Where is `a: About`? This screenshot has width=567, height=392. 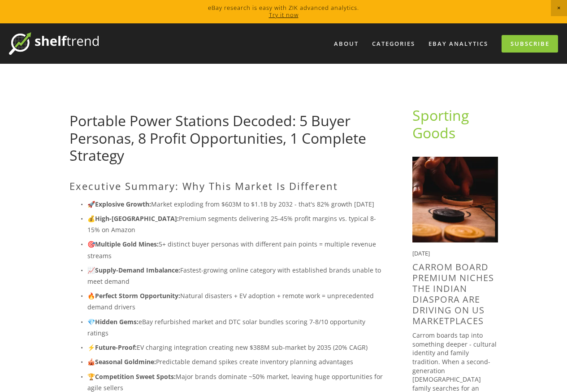 a: About is located at coordinates (346, 43).